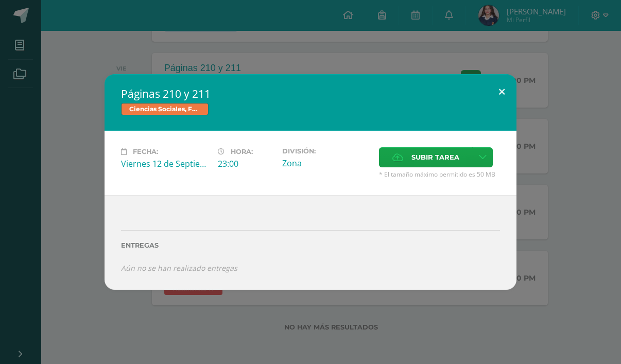  Describe the element at coordinates (245, 164) in the screenshot. I see `div: 23:00` at that location.